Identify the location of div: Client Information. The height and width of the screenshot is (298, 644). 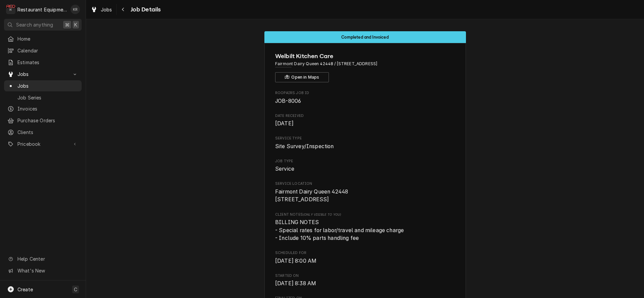
(365, 67).